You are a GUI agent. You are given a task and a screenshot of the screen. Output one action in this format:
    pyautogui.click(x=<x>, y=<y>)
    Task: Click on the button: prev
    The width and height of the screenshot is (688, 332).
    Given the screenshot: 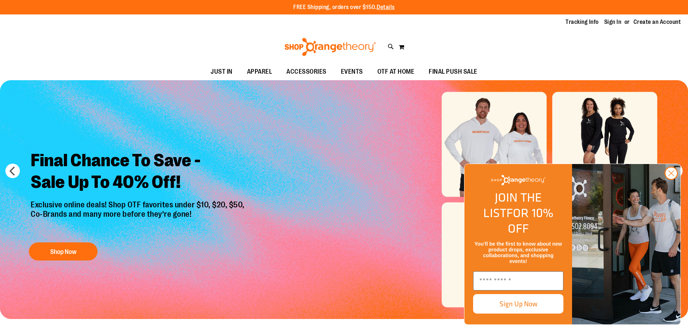 What is the action you would take?
    pyautogui.click(x=13, y=171)
    